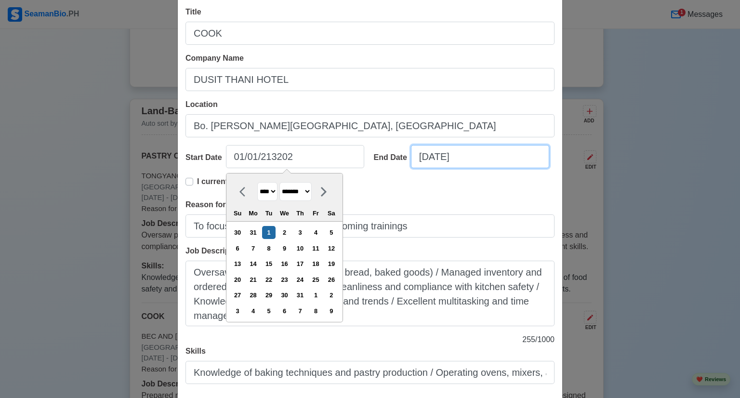 Image resolution: width=740 pixels, height=398 pixels. What do you see at coordinates (392, 158) in the screenshot?
I see `div: End Date` at bounding box center [392, 158].